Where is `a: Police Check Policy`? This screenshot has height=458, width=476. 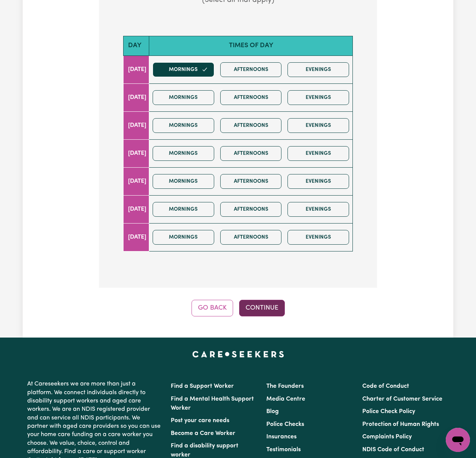
a: Police Check Policy is located at coordinates (389, 412).